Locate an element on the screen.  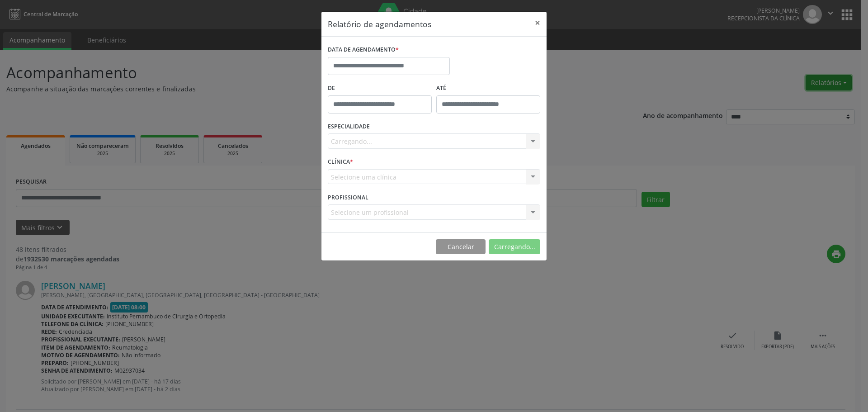
label: PROFISSIONAL is located at coordinates (348, 197).